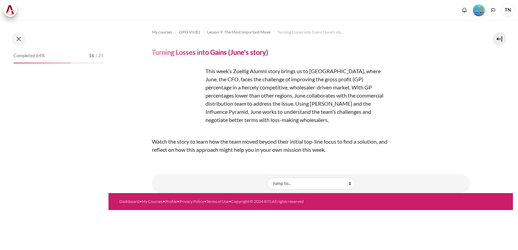  What do you see at coordinates (171, 201) in the screenshot?
I see `a: Profile` at bounding box center [171, 201].